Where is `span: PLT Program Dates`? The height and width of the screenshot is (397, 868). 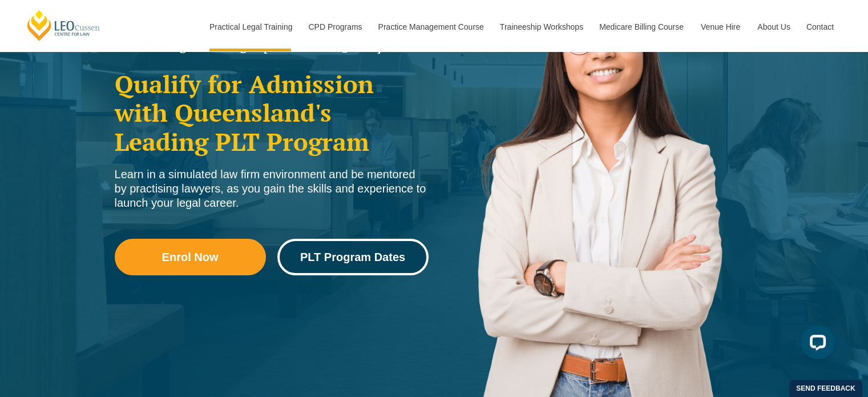 span: PLT Program Dates is located at coordinates (352, 257).